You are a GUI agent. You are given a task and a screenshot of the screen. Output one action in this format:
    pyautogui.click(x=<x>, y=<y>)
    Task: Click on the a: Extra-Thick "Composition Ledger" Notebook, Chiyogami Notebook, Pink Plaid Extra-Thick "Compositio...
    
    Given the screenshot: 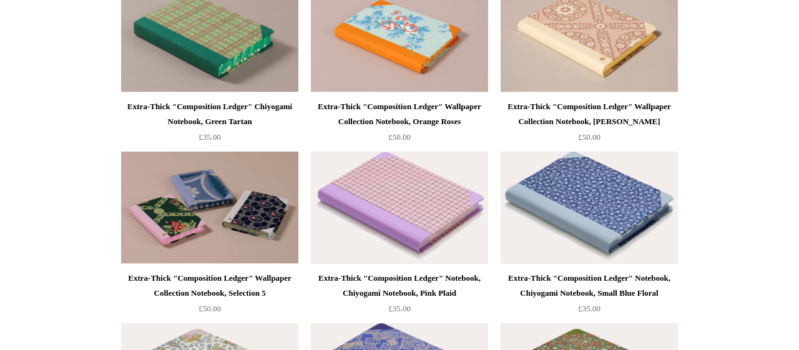 What is the action you would take?
    pyautogui.click(x=399, y=208)
    